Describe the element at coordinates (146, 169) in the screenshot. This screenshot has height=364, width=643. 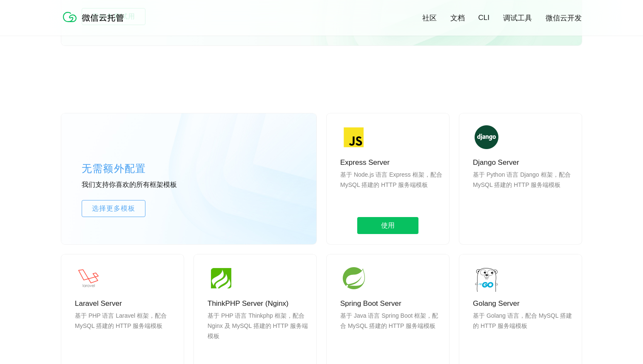
I see `p: 无需额外配置` at that location.